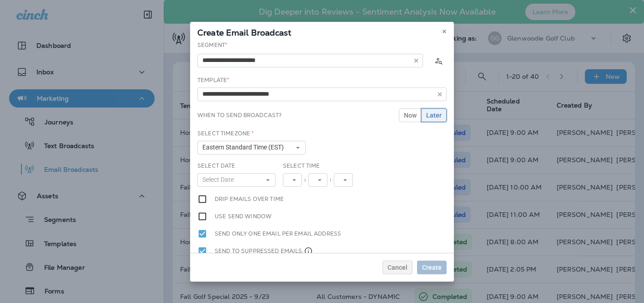  I want to click on span: Later, so click(434, 115).